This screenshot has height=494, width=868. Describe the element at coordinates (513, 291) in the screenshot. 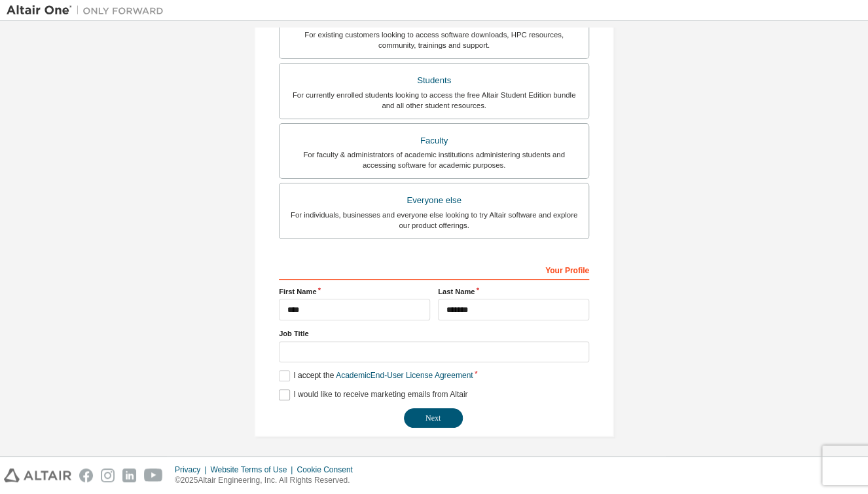

I see `label: Last Name` at that location.